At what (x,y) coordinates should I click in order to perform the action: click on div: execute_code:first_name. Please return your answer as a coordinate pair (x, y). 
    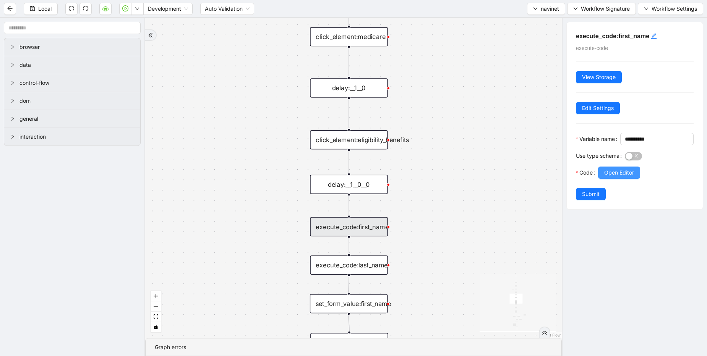
    Looking at the image, I should click on (349, 227).